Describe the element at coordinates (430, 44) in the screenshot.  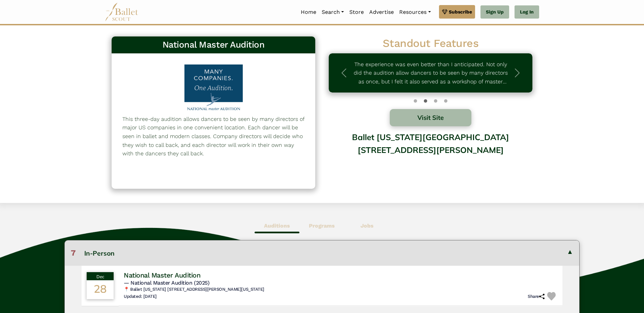
I see `h2: Standout Features` at that location.